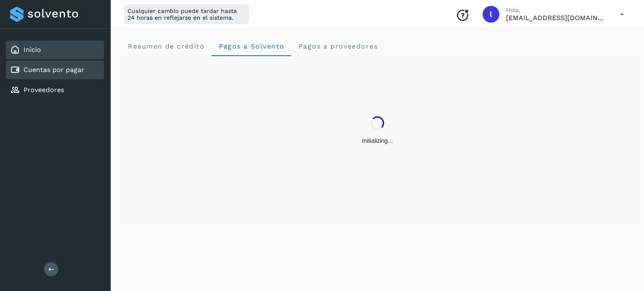 This screenshot has height=291, width=644. What do you see at coordinates (556, 18) in the screenshot?
I see `p: lc_broca@hotmail.com` at bounding box center [556, 18].